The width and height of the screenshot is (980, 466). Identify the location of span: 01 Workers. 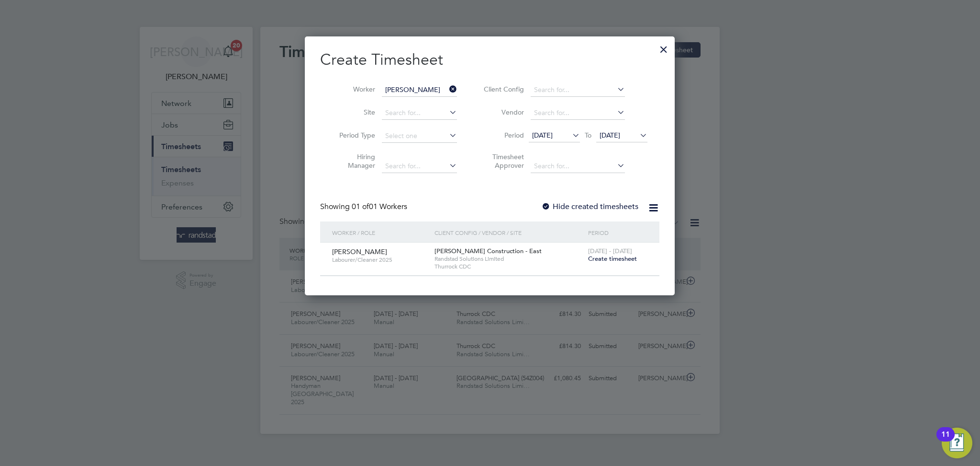
(379, 206).